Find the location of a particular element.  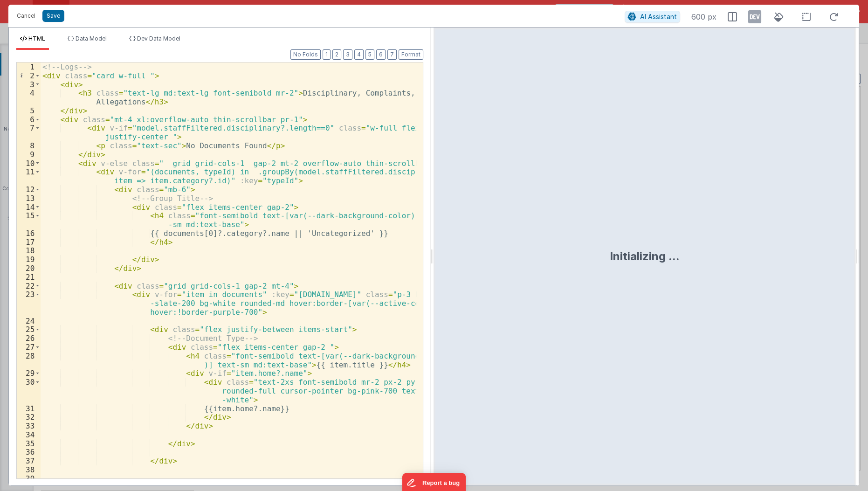

div: 11 is located at coordinates (29, 176).